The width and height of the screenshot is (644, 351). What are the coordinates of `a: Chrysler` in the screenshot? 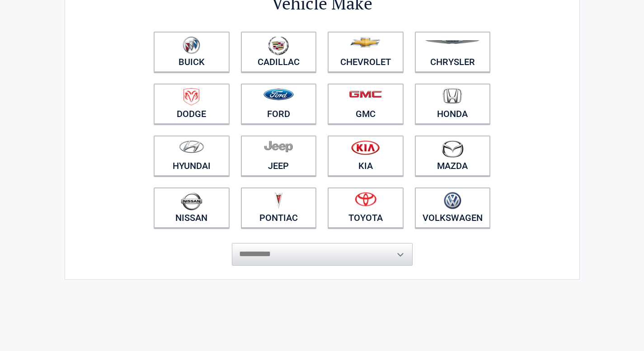 It's located at (453, 52).